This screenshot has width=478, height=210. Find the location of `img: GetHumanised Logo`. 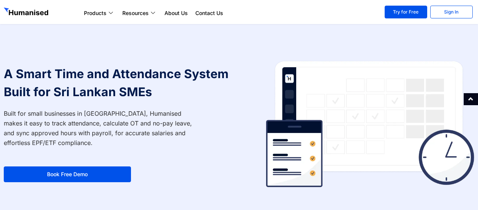

img: GetHumanised Logo is located at coordinates (27, 12).